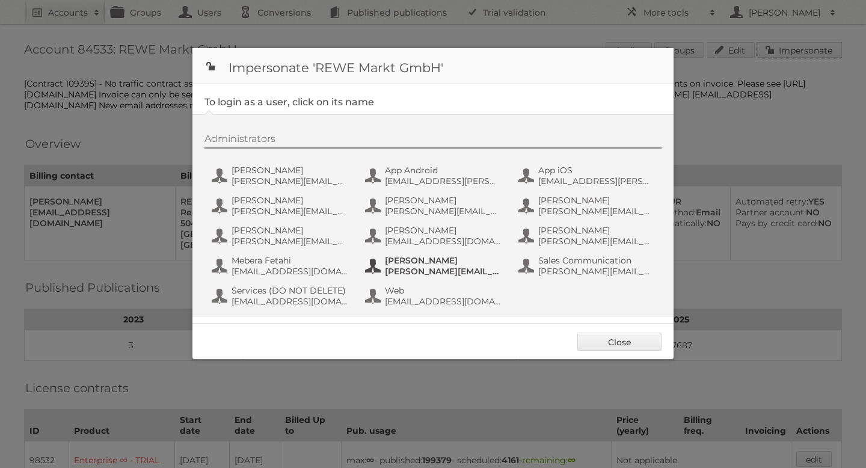 This screenshot has width=866, height=468. Describe the element at coordinates (443, 170) in the screenshot. I see `span: App Android` at that location.